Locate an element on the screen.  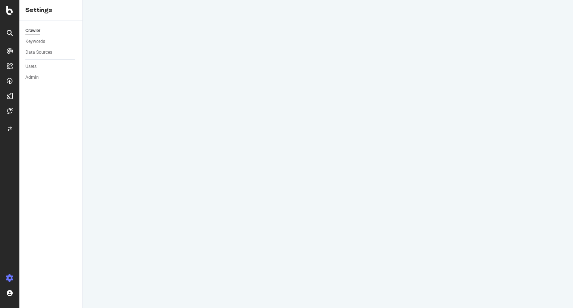
a: Keywords is located at coordinates (51, 41).